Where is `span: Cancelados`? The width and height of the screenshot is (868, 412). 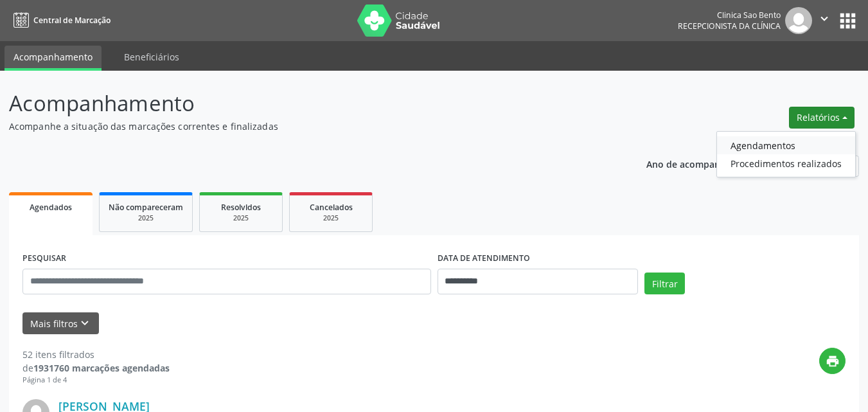
span: Cancelados is located at coordinates (331, 207).